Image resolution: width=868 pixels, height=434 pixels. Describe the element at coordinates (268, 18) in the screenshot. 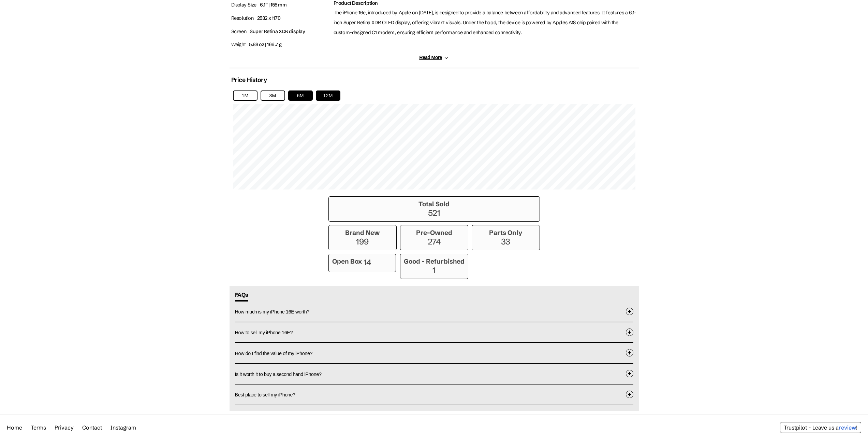

I see `span: 2532 x 1170` at that location.